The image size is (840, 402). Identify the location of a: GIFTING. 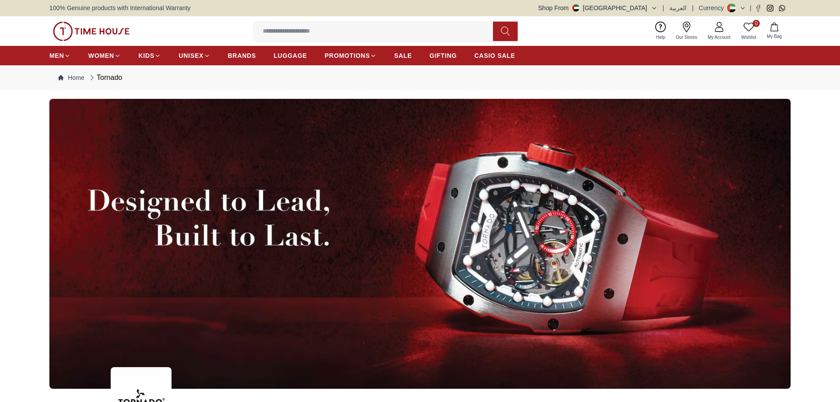
(443, 56).